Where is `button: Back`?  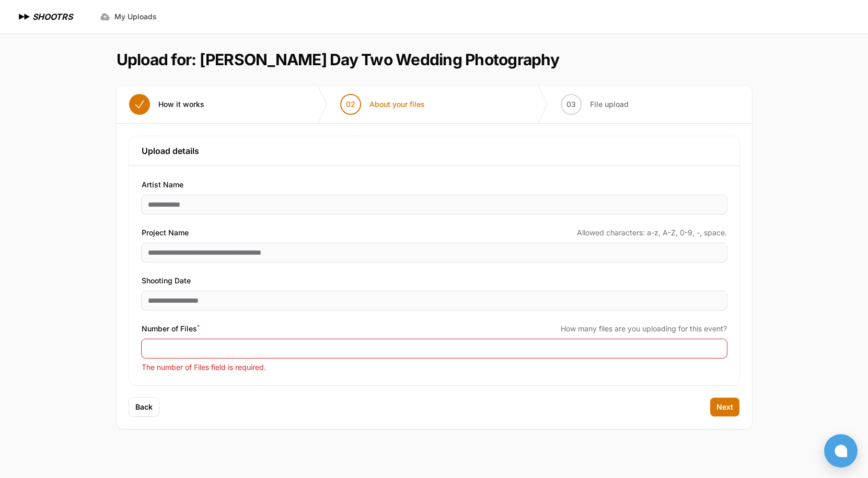 button: Back is located at coordinates (144, 407).